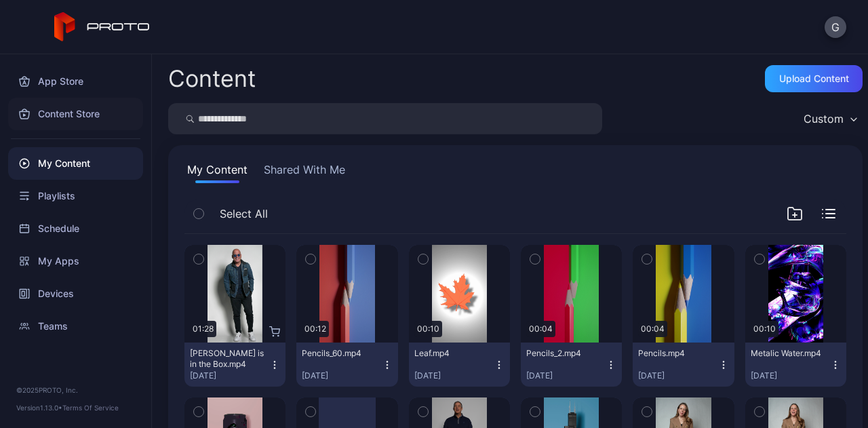 The width and height of the screenshot is (868, 428). Describe the element at coordinates (75, 114) in the screenshot. I see `div: Content Store` at that location.